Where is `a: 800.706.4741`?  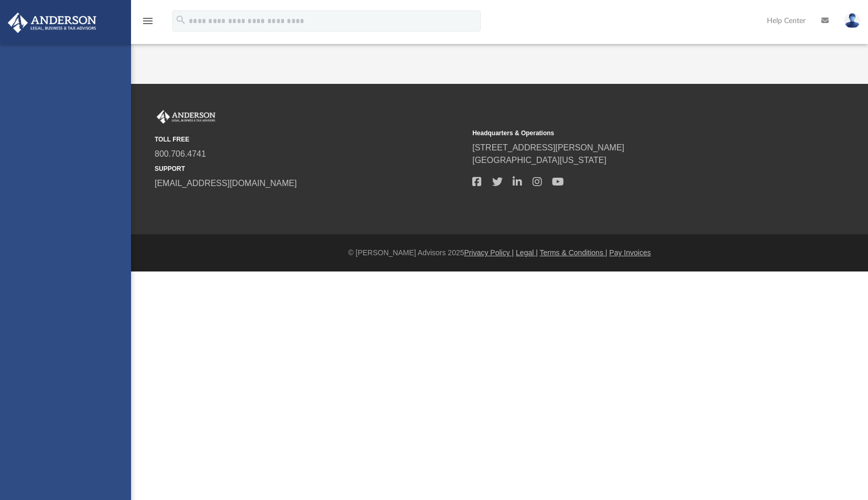
a: 800.706.4741 is located at coordinates (180, 154).